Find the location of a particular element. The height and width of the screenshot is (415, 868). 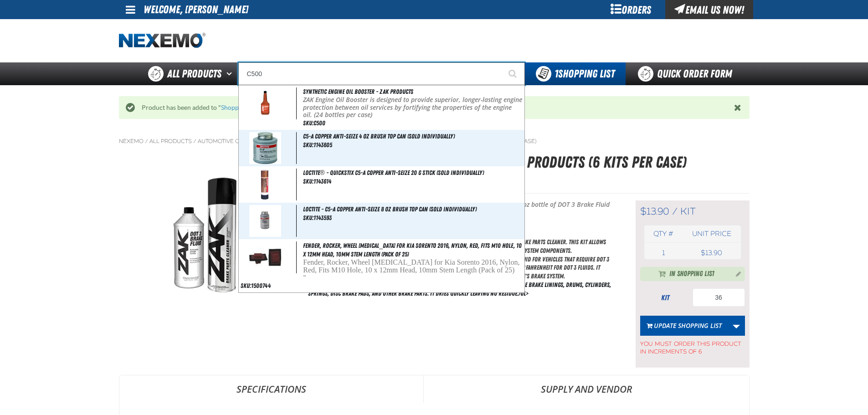

span: Loctite® - Quickstix C5-a Copper Anti-Seize 20 g stick (Sold Individually) is located at coordinates (393, 173).